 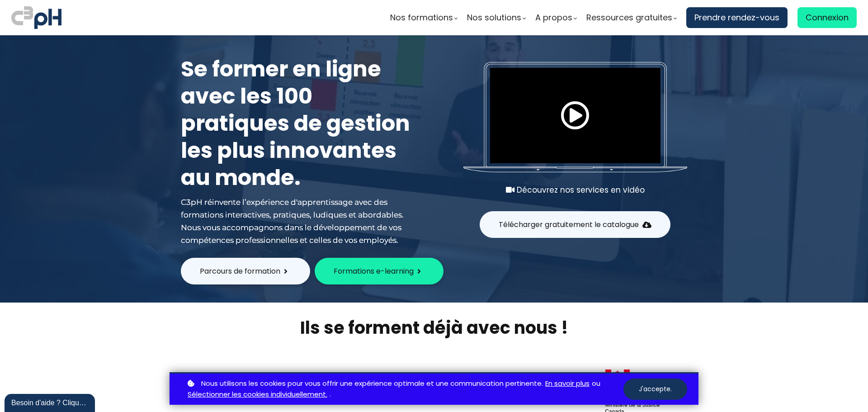 I want to click on span: Parcours de formation, so click(x=240, y=271).